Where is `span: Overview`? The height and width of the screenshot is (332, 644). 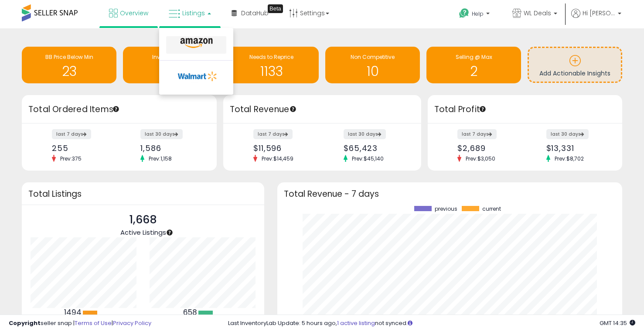 span: Overview is located at coordinates (134, 13).